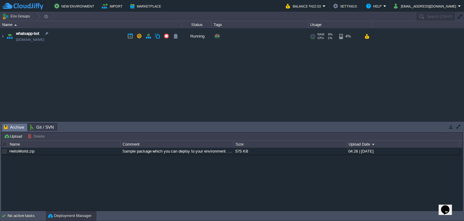  What do you see at coordinates (70, 216) in the screenshot?
I see `button: Deployment Manager` at bounding box center [70, 216].